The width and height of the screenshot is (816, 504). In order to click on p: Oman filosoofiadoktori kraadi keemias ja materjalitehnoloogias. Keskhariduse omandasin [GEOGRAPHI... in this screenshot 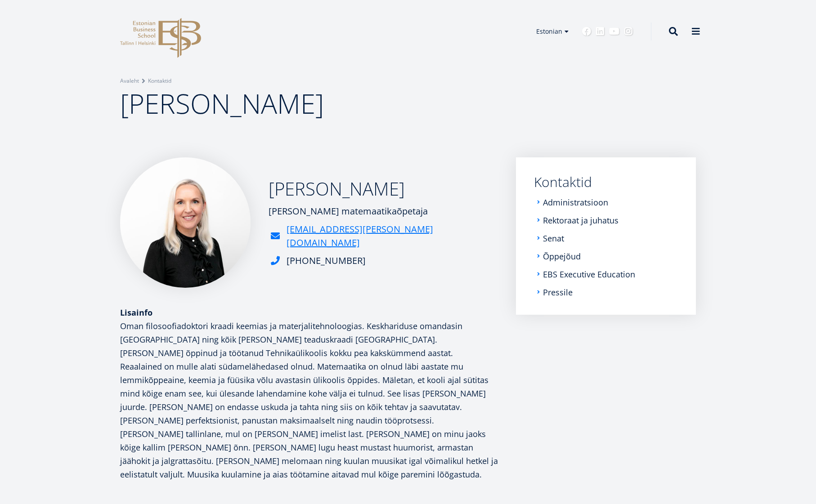, I will do `click(309, 400)`.